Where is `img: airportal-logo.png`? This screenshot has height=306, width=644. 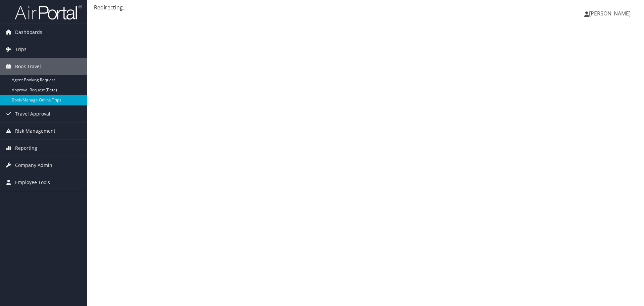 img: airportal-logo.png is located at coordinates (49, 12).